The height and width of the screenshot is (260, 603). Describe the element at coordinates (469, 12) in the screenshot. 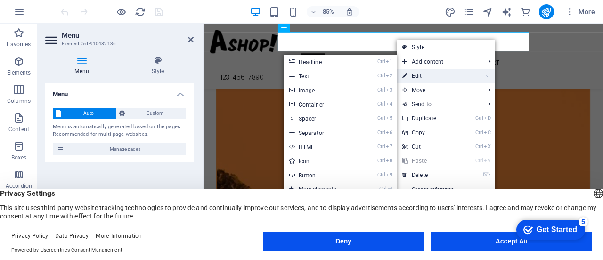

I see `button: pages` at that location.